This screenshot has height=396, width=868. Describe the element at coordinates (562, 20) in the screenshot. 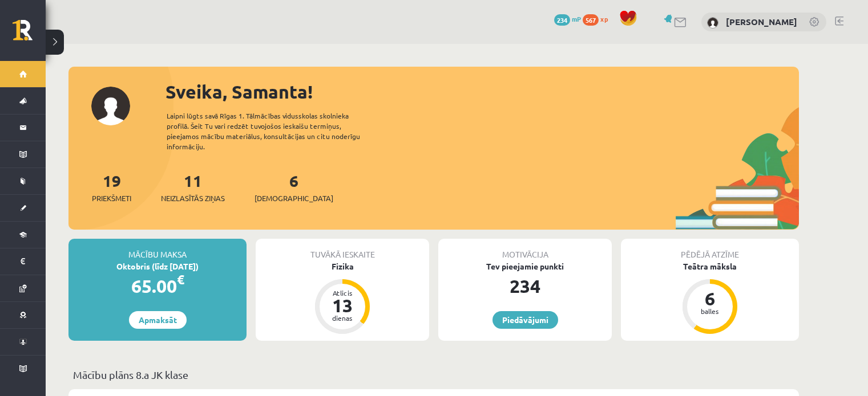

I see `span: 234` at that location.